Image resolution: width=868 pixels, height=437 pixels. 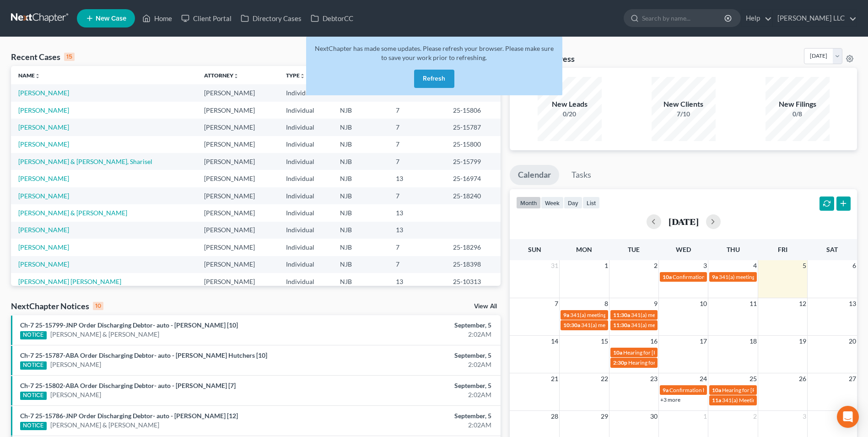 What do you see at coordinates (803, 341) in the screenshot?
I see `span: 19` at bounding box center [803, 341].